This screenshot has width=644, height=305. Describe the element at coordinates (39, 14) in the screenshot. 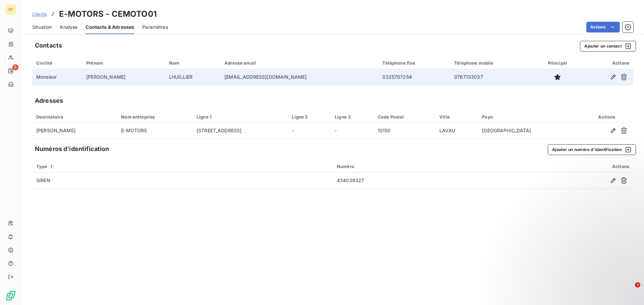

I see `span: Clients` at that location.